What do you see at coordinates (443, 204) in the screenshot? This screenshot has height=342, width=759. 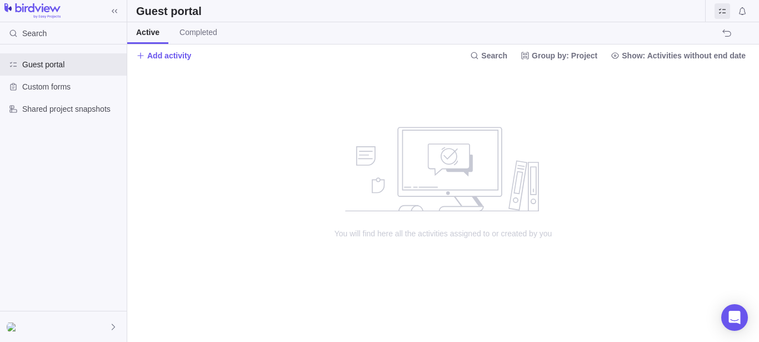 I see `div: no data to show` at bounding box center [443, 204].